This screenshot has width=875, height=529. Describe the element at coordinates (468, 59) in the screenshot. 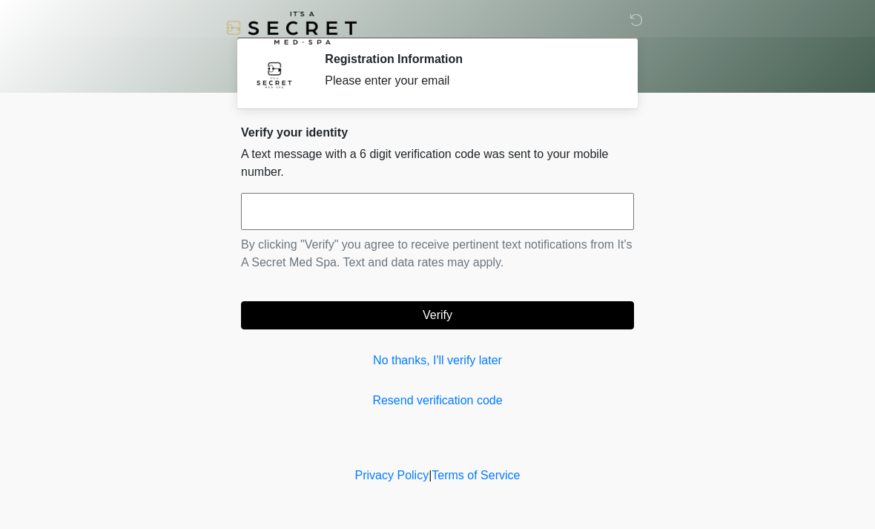

I see `h2: Registration Information` at that location.